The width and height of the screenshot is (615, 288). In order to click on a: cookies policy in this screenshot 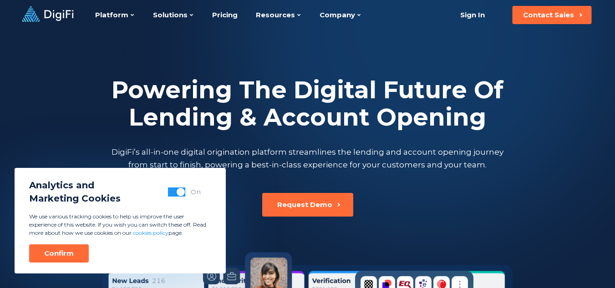, I will do `click(151, 233)`.